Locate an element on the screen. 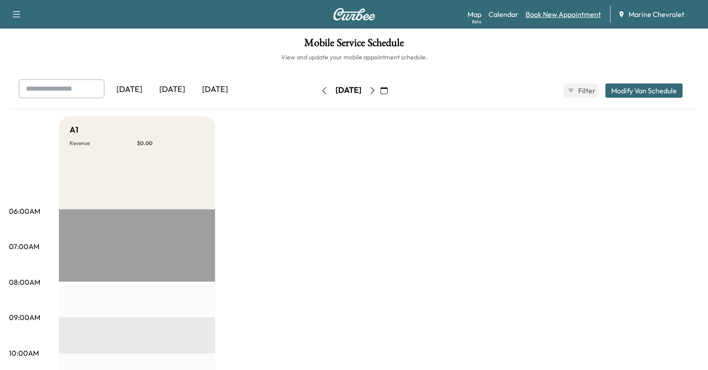  p: 08:00AM is located at coordinates (25, 282).